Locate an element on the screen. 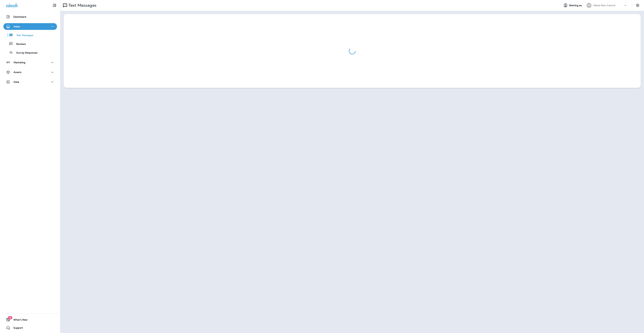 This screenshot has height=333, width=644. span: Support is located at coordinates (16, 328).